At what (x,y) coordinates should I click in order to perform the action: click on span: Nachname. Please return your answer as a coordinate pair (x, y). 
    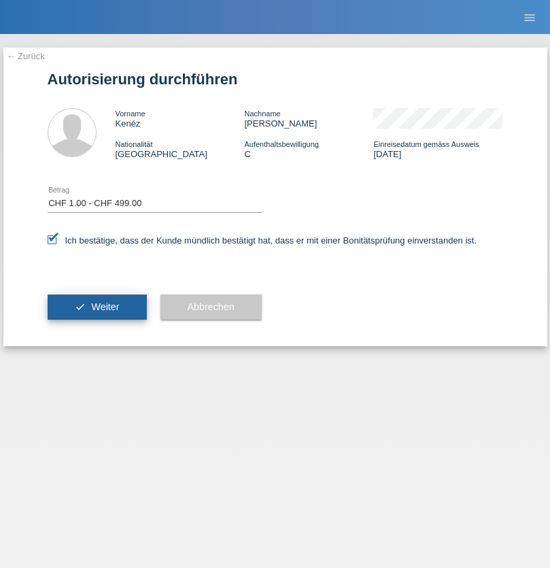
    Looking at the image, I should click on (262, 114).